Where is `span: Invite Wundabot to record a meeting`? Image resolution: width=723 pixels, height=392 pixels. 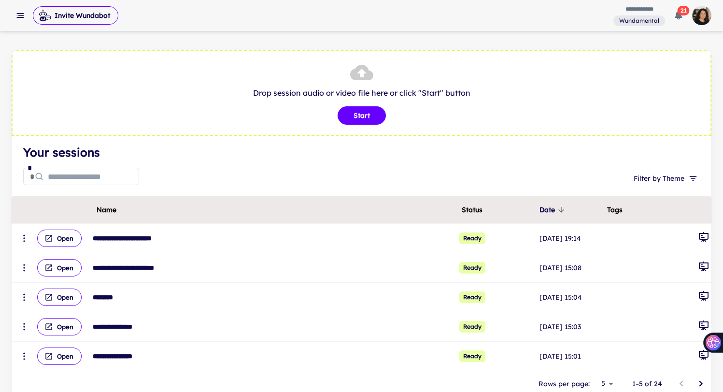 span: Invite Wundabot to record a meeting is located at coordinates (75, 15).